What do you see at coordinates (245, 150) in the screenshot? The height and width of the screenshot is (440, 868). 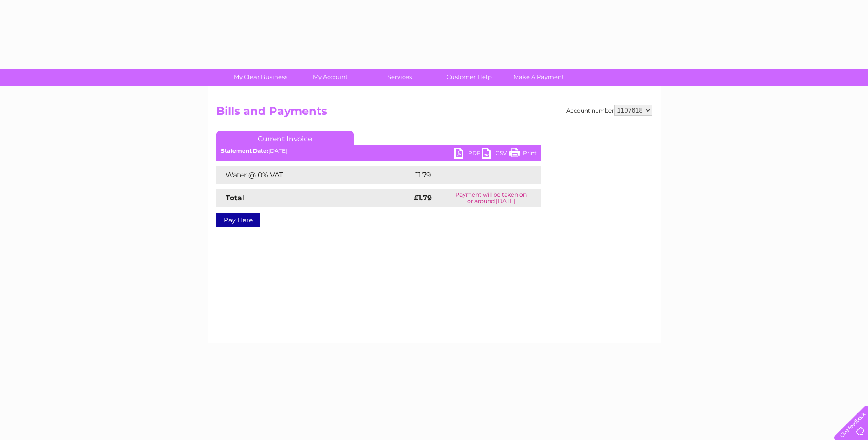 I see `b: Statement Date:` at bounding box center [245, 150].